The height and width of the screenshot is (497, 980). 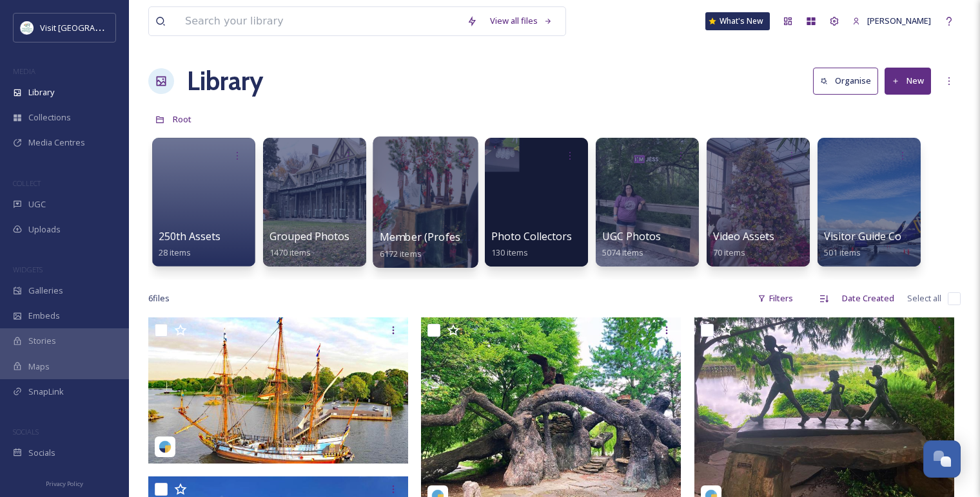 I want to click on img: kalmar.nyckel-17897259633147400.jpeg, so click(x=278, y=390).